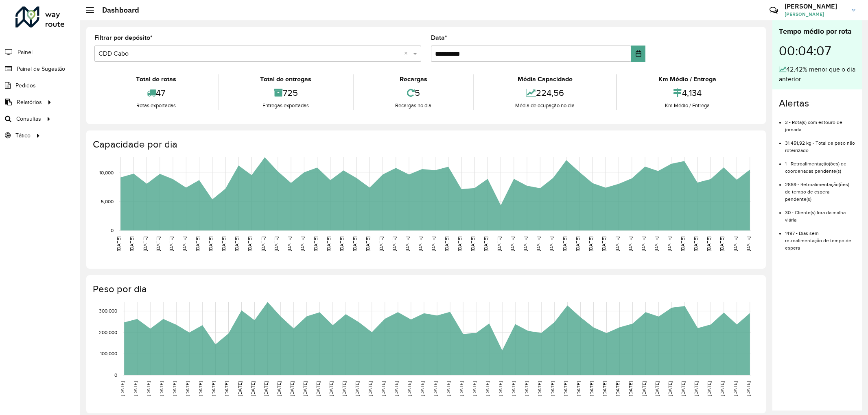  I want to click on div: 00:04:07, so click(817, 51).